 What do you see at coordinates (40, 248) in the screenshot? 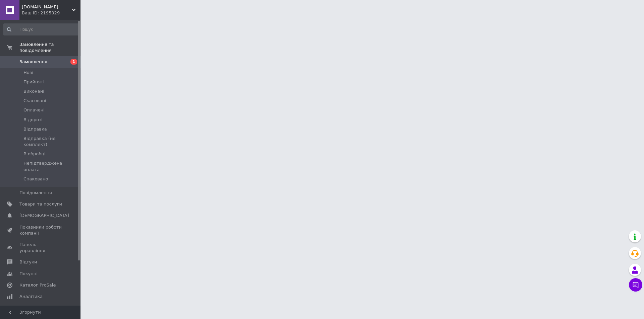
I see `span: Панель управління` at bounding box center [40, 248].